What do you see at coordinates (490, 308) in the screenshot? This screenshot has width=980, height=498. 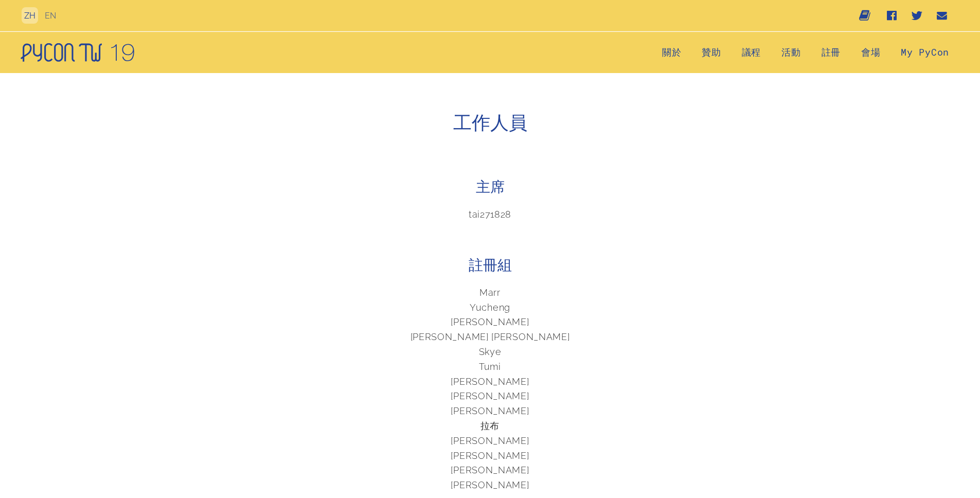 I see `li: Yucheng` at bounding box center [490, 308].